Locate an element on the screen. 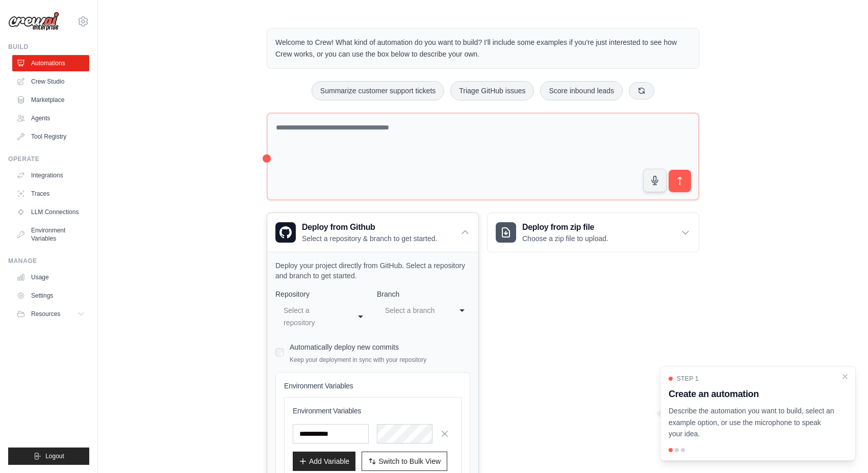 The width and height of the screenshot is (868, 473). p: Keep your deployment in sync with your repository is located at coordinates (358, 360).